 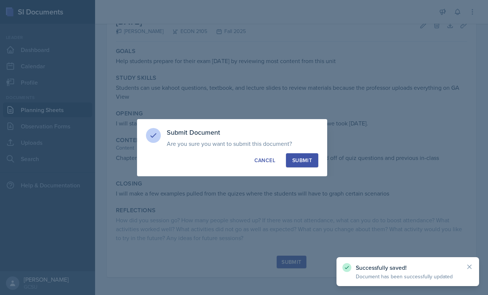 What do you see at coordinates (243, 144) in the screenshot?
I see `p: Are you sure you want to submit this document?` at bounding box center [243, 144].